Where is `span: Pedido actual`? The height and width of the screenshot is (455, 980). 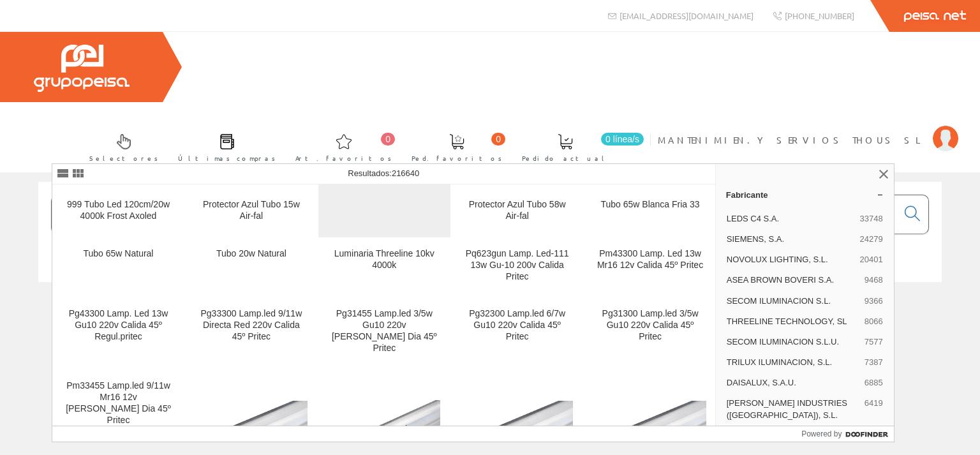
span: Pedido actual is located at coordinates (565, 158).